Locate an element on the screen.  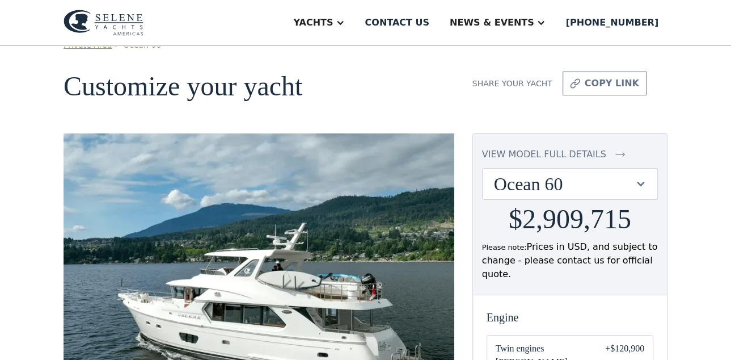
div: Share your yacht is located at coordinates (512, 83).